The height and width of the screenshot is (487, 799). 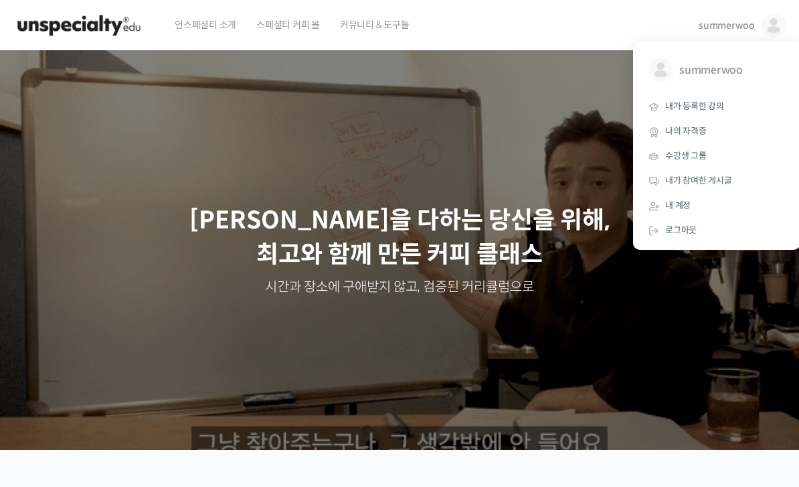 I want to click on span: 설정, so click(x=215, y=401).